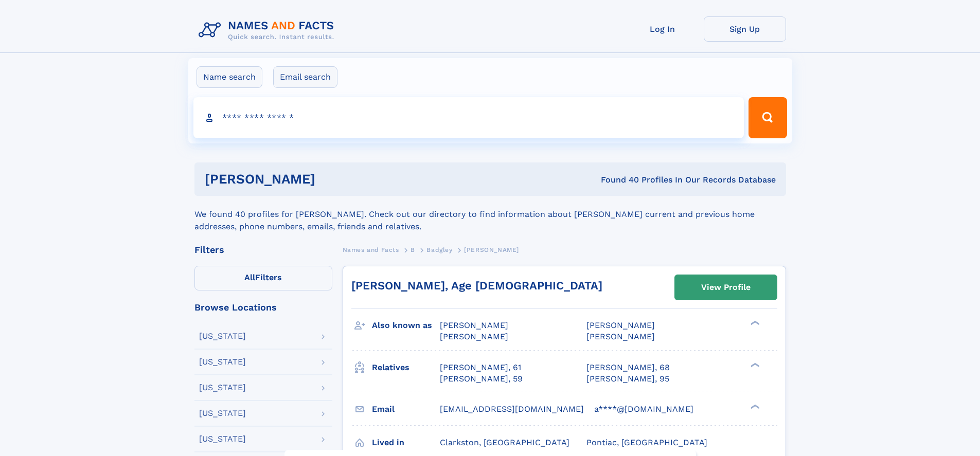  What do you see at coordinates (371, 250) in the screenshot?
I see `a: Names and Facts` at bounding box center [371, 250].